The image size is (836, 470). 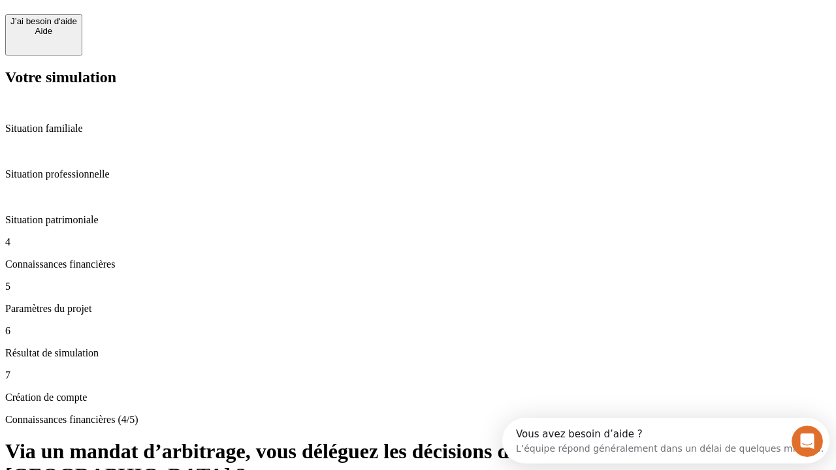 I want to click on p: Résultat de simulation, so click(x=418, y=353).